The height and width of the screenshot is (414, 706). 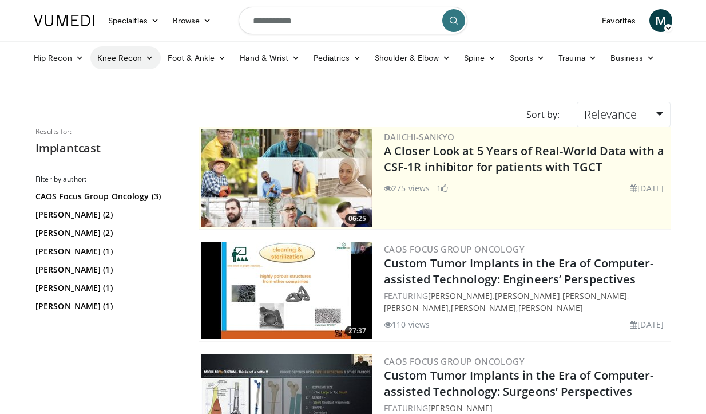 What do you see at coordinates (269, 58) in the screenshot?
I see `a: Hand & Wrist` at bounding box center [269, 58].